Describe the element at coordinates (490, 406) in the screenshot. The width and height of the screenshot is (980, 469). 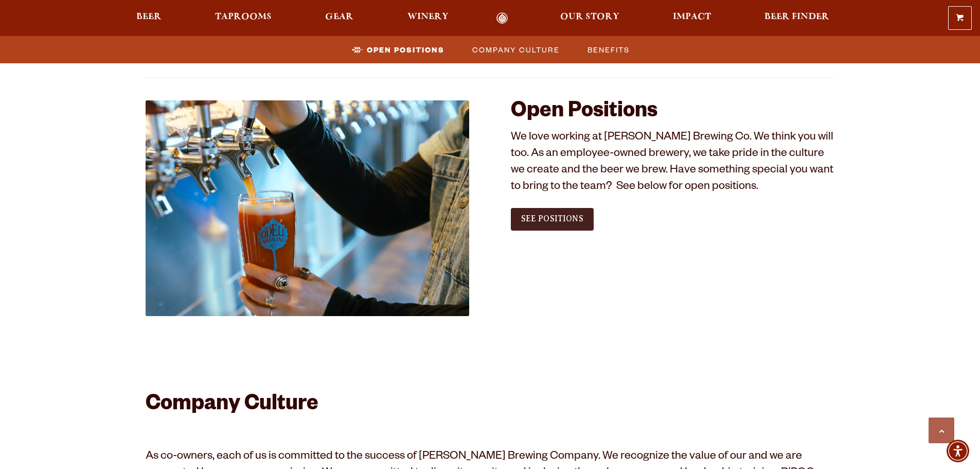
I see `h2: Company Culture` at that location.